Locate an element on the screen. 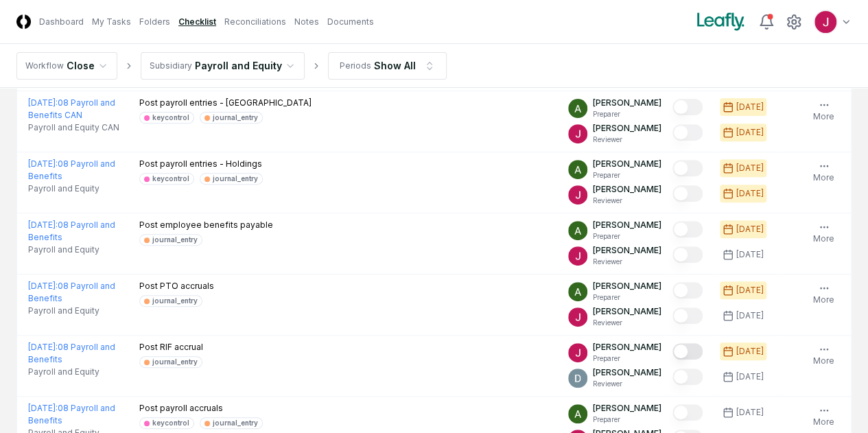  p: Post PTO accruals is located at coordinates (176, 286).